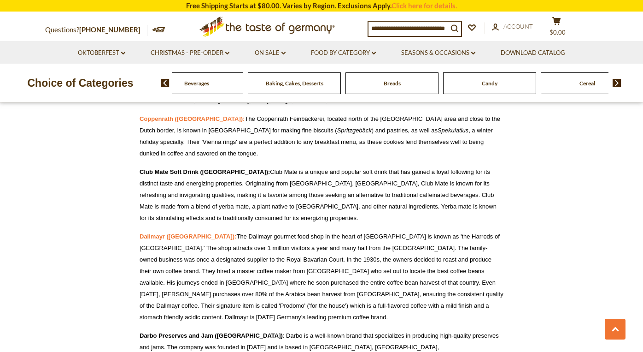  Describe the element at coordinates (197, 83) in the screenshot. I see `span: Beverages` at that location.